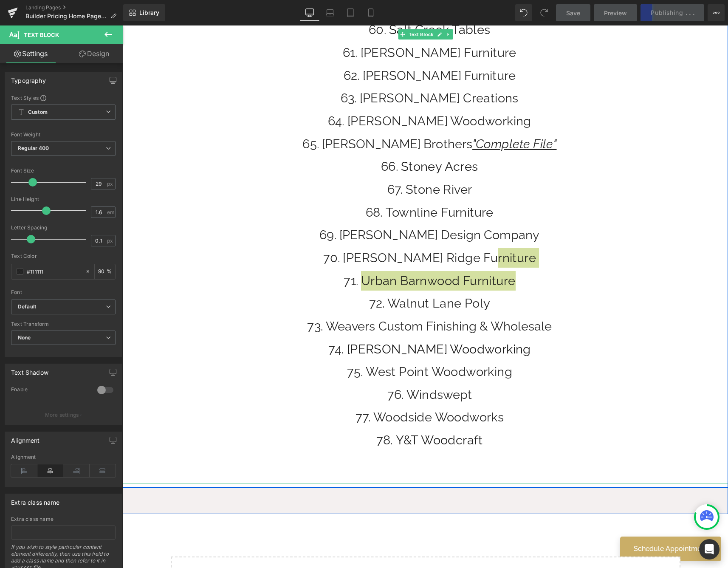  What do you see at coordinates (64, 256) in the screenshot?
I see `div: Text Color` at bounding box center [64, 256].